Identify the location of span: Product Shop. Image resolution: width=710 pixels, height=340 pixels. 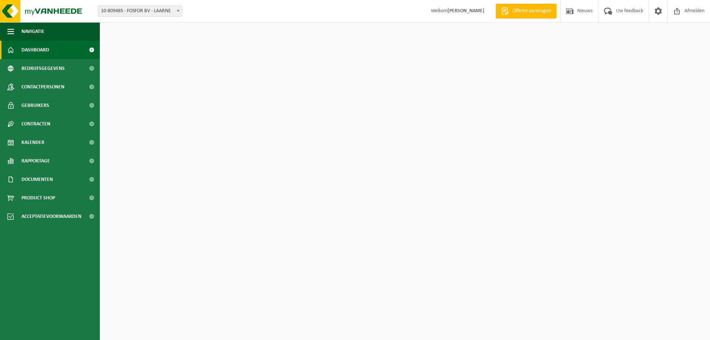
(38, 198).